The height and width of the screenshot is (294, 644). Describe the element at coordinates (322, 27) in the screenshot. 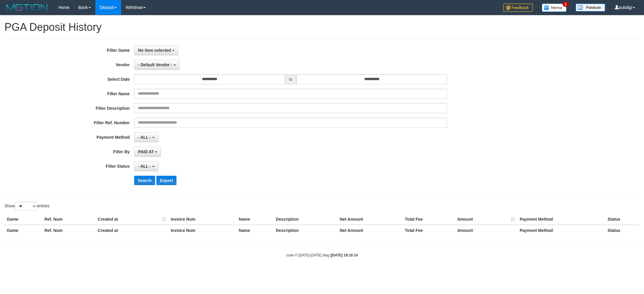

I see `h1: PGA Deposit History` at that location.